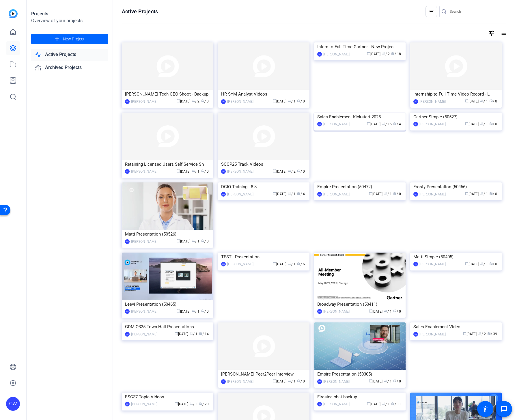 The height and width of the screenshot is (420, 515). What do you see at coordinates (456, 94) in the screenshot?
I see `div: Internship to Full Time Video Record - L` at bounding box center [456, 94].